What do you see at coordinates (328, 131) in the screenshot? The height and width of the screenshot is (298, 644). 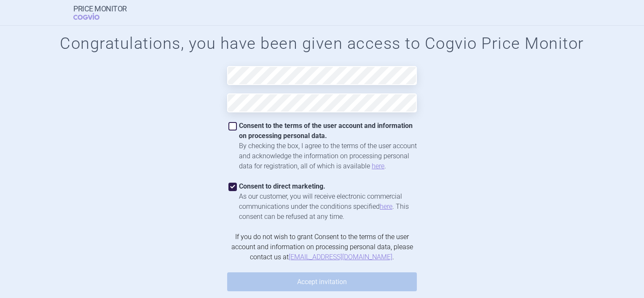 I see `div: Consent to the terms of the user account and information on processing personal data.` at bounding box center [328, 131].